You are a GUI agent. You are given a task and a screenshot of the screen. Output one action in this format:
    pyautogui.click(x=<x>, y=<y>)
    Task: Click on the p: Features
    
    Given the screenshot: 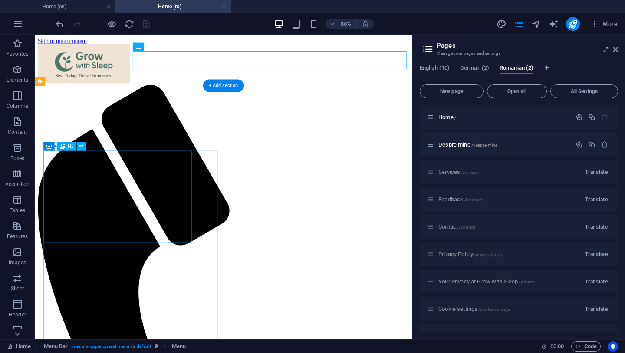 What is the action you would take?
    pyautogui.click(x=17, y=236)
    